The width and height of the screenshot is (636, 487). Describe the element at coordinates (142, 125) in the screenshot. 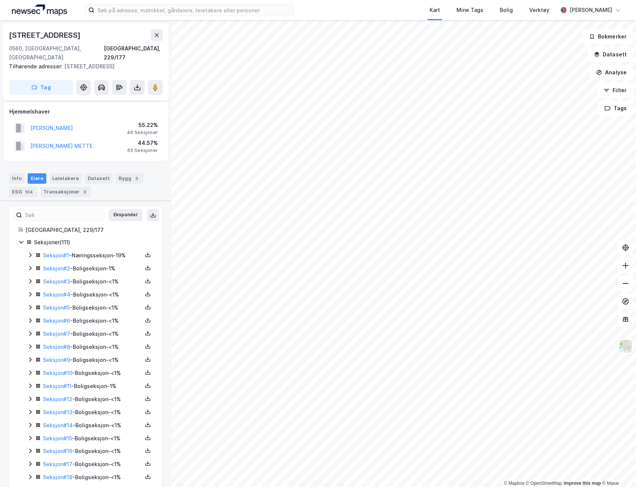

I see `div: 55.22%` at that location.